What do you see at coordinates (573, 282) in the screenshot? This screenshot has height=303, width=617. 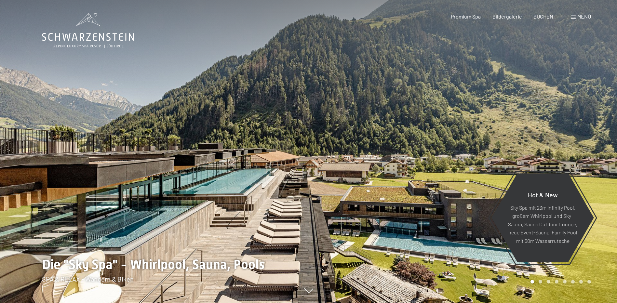 I see `div: Carousel Page 6` at bounding box center [573, 282].